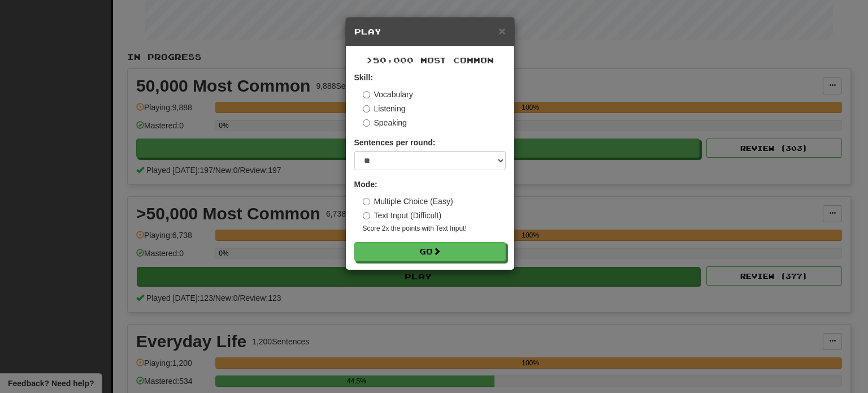  I want to click on input: Speaking, so click(366, 123).